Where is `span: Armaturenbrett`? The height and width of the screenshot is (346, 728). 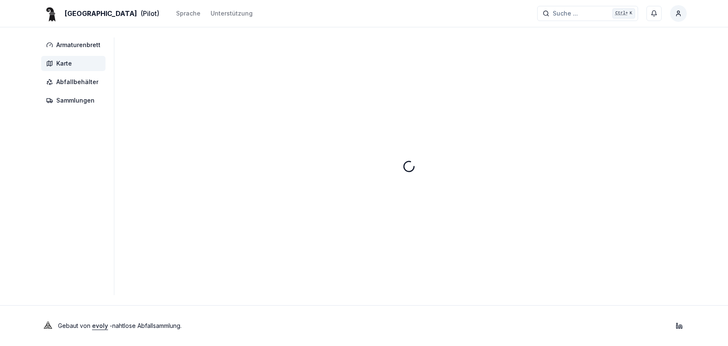 span: Armaturenbrett is located at coordinates (78, 45).